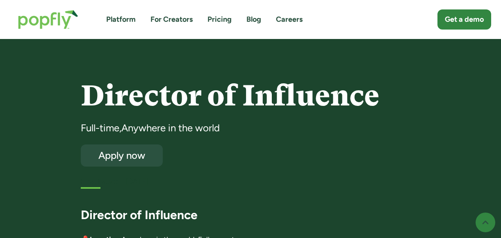 This screenshot has width=501, height=238. What do you see at coordinates (99, 181) in the screenshot?
I see `h5: First listed:` at bounding box center [99, 181].